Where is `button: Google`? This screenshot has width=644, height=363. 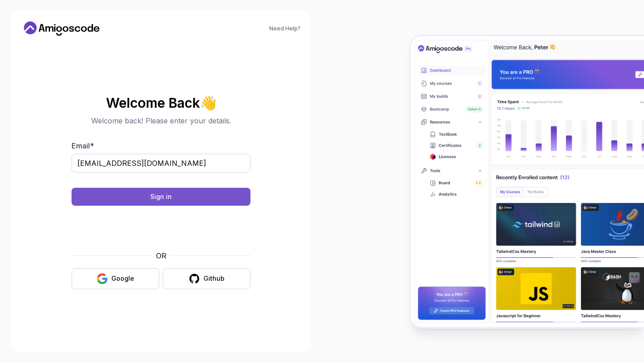 button: Google is located at coordinates (116, 279).